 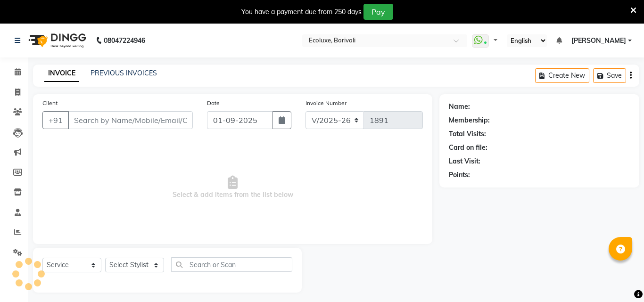 I want to click on div: Last Visit:, so click(x=464, y=161).